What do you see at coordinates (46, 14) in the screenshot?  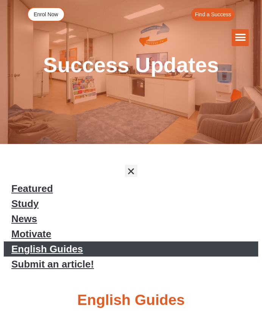 I see `a: Enrol Now` at bounding box center [46, 14].